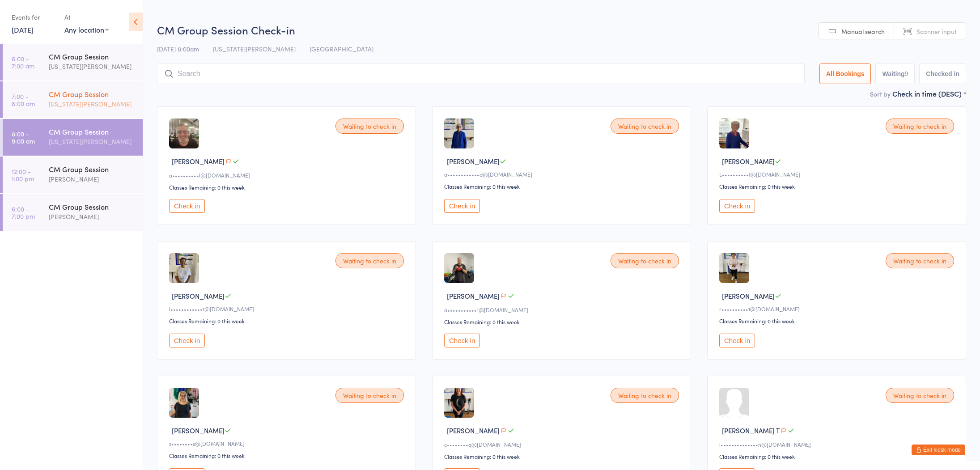 Image resolution: width=980 pixels, height=470 pixels. Describe the element at coordinates (938, 450) in the screenshot. I see `button: Exit kiosk mode` at that location.